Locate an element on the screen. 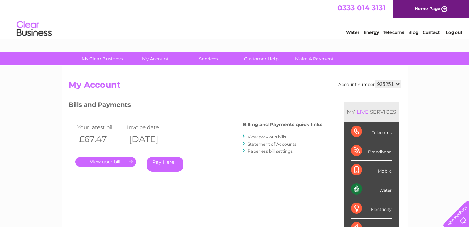 The image size is (469, 227). h4: Billing and Payments quick links is located at coordinates (282, 124).